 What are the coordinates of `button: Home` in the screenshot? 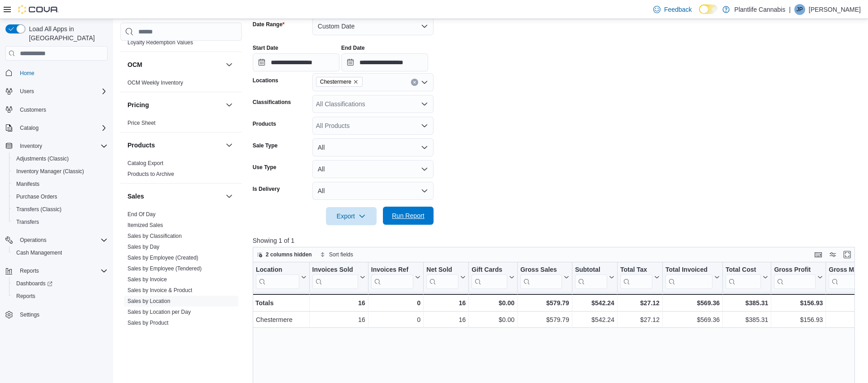 It's located at (57, 72).